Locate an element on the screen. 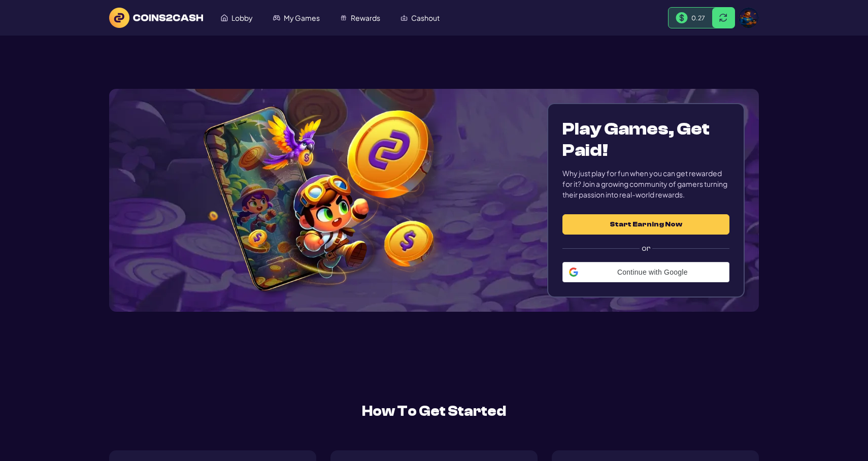 The width and height of the screenshot is (868, 461). label: or is located at coordinates (646, 248).